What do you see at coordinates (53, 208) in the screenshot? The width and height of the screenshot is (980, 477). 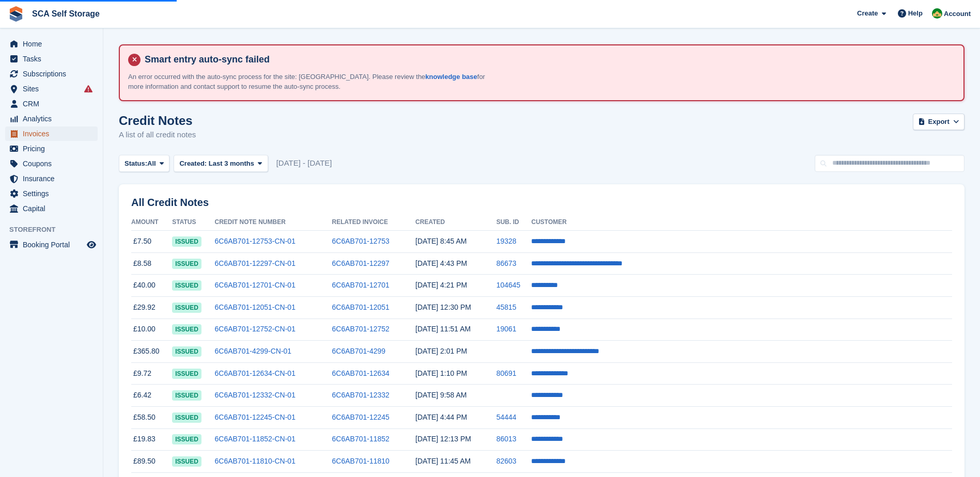 I see `span: Capital` at bounding box center [53, 208].